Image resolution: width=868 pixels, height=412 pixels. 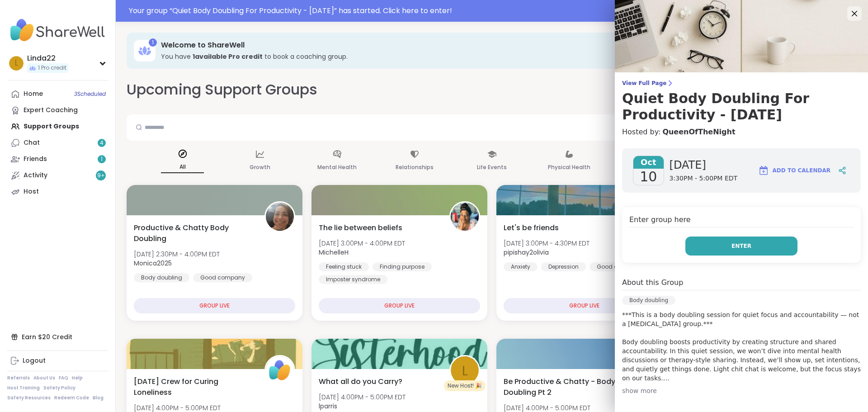 I want to click on h3: You have to book a coaching group., so click(x=503, y=57).